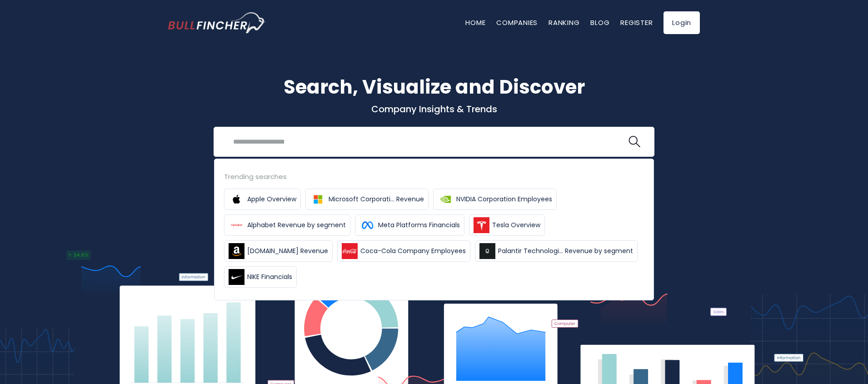 Image resolution: width=868 pixels, height=384 pixels. What do you see at coordinates (434, 176) in the screenshot?
I see `div: Trending searches` at bounding box center [434, 176].